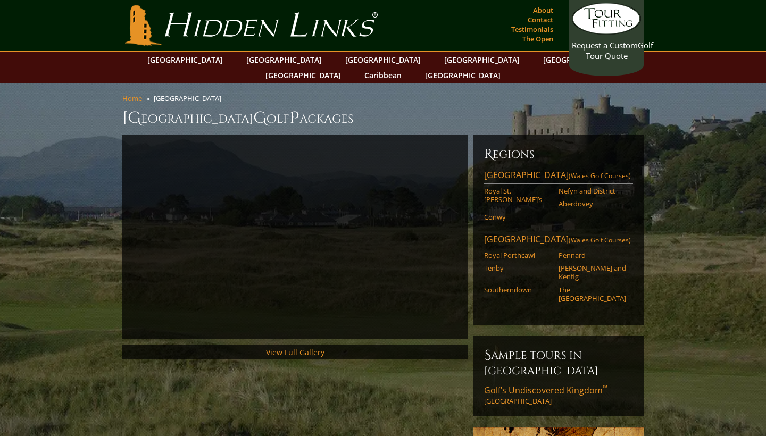 This screenshot has width=766, height=436. I want to click on span: P, so click(294, 118).